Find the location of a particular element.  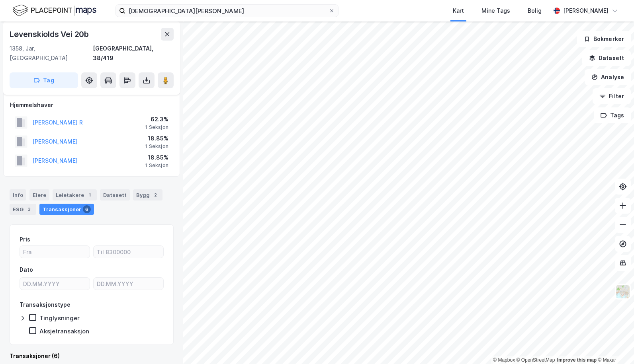

input: Til 8300000 is located at coordinates (128, 252).